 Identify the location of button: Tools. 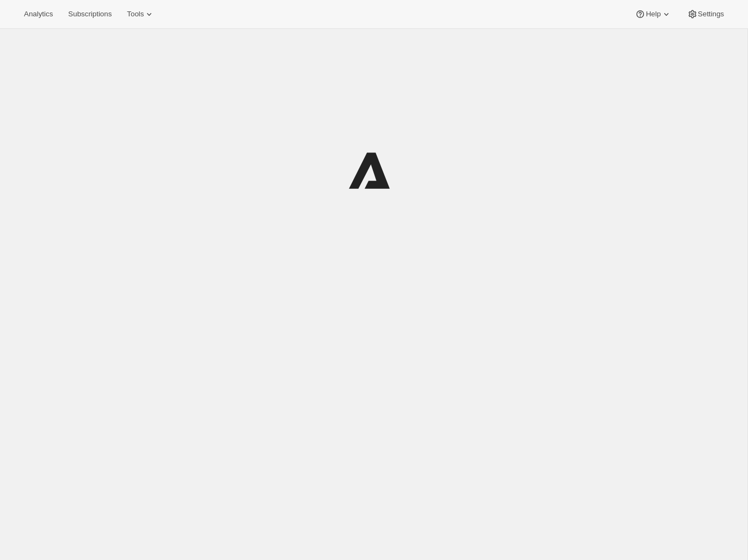
(141, 14).